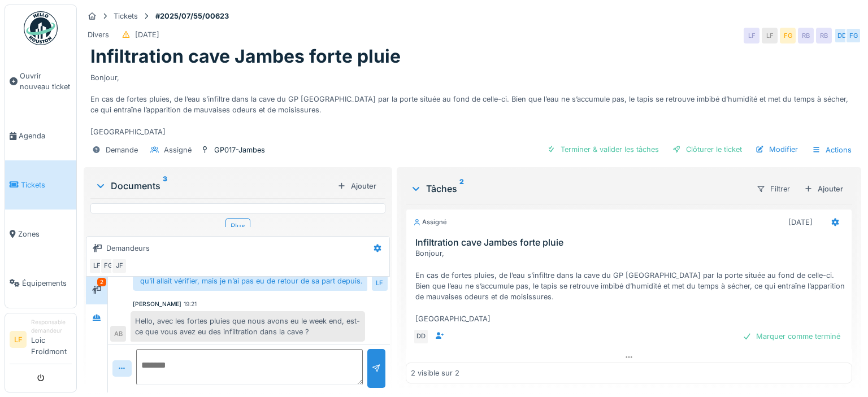 The width and height of the screenshot is (868, 397). I want to click on span: Ouvrir nouveau ticket, so click(45, 81).